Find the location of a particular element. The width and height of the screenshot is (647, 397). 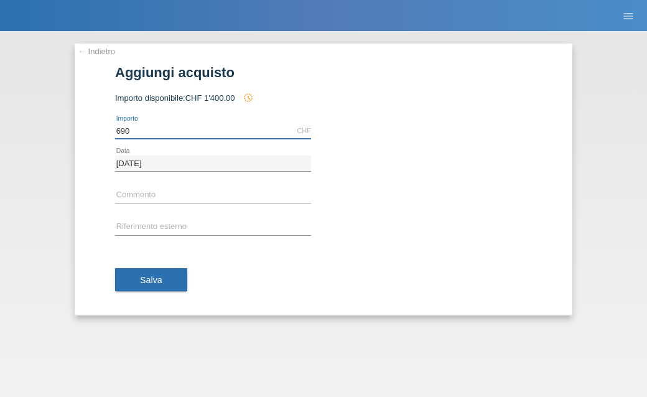

i: menu is located at coordinates (629, 16).